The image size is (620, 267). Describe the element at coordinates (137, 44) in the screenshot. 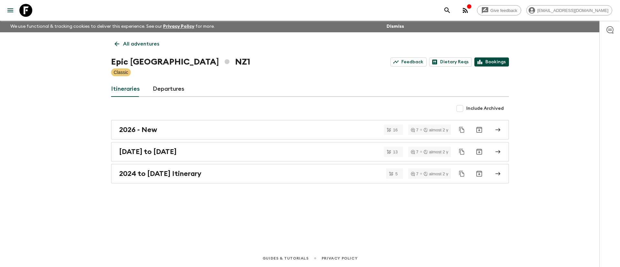

I see `a: All adventures` at that location.